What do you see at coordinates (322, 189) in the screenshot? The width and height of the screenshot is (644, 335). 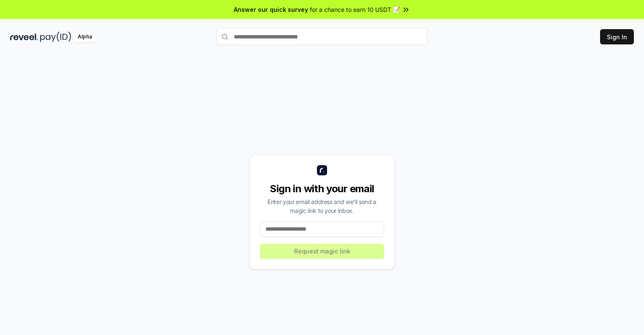 I see `div: Sign in with your email` at bounding box center [322, 189].